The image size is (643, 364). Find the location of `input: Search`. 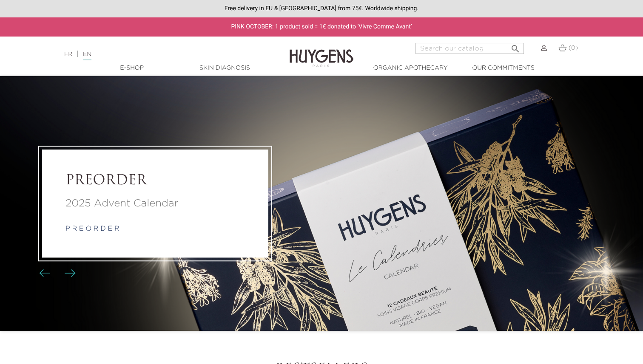

input: Search is located at coordinates (469, 48).